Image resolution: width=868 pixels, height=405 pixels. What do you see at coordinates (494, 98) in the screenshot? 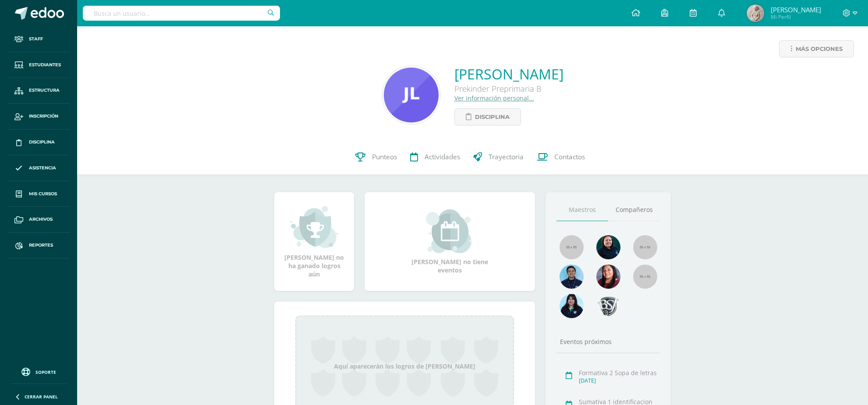
I see `a: Ver información personal...` at bounding box center [494, 98].